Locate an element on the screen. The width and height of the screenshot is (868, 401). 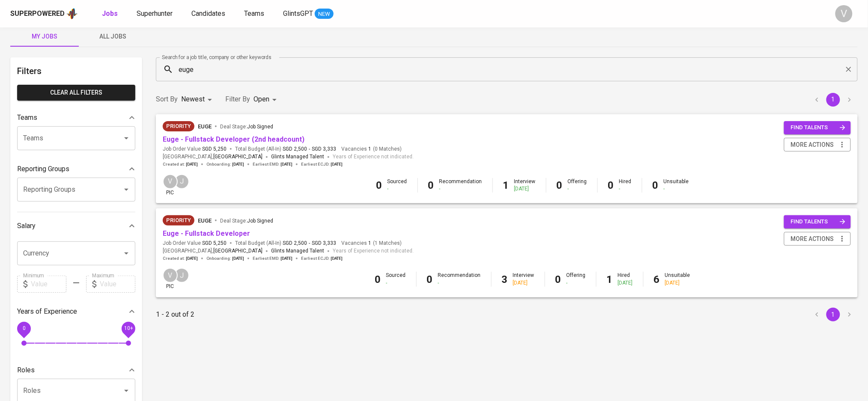
span: Vacancies ( 0 Matches ) is located at coordinates (371, 149).